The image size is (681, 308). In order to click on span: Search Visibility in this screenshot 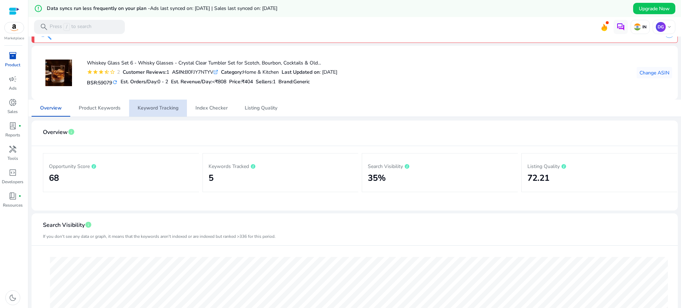, I will do `click(64, 225)`.